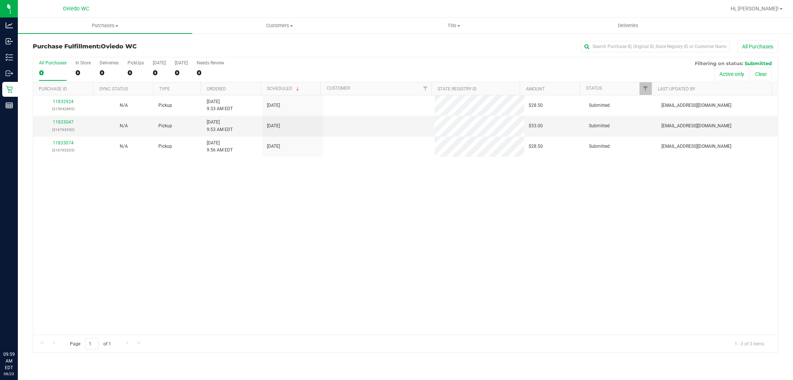 Image resolution: width=793 pixels, height=380 pixels. Describe the element at coordinates (105, 26) in the screenshot. I see `span: Purchases` at that location.